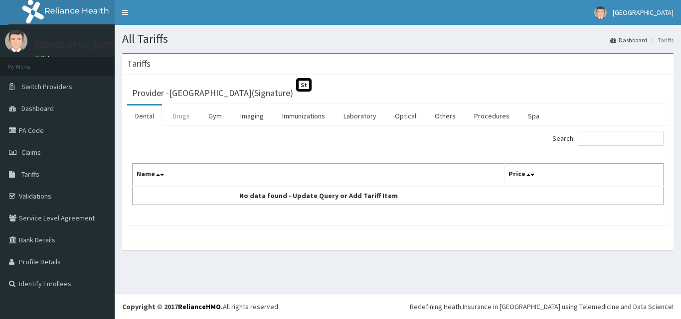 This screenshot has width=681, height=319. Describe the element at coordinates (584, 175) in the screenshot. I see `th: Price` at that location.